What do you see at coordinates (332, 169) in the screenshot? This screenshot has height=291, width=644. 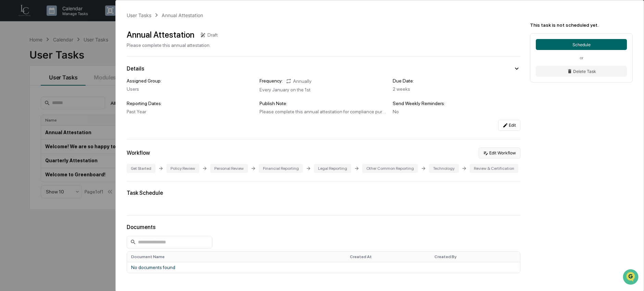 I see `div: Legal Reporting` at bounding box center [332, 169].